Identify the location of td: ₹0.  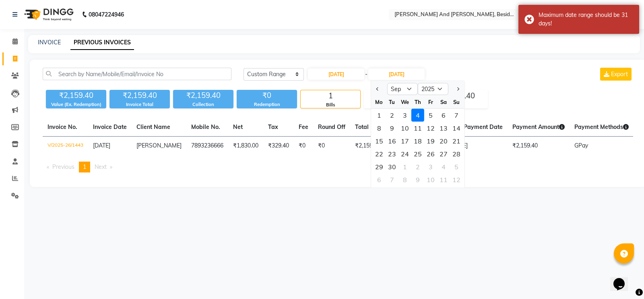
(332, 146).